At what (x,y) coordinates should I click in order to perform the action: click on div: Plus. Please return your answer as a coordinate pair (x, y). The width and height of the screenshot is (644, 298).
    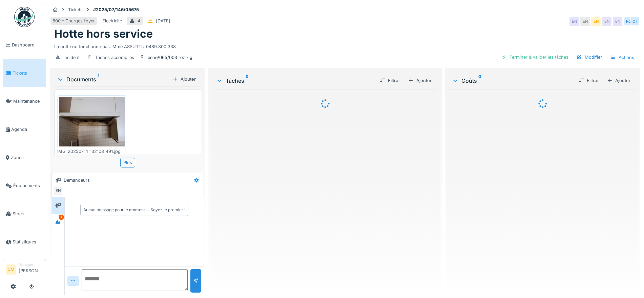
    Looking at the image, I should click on (128, 162).